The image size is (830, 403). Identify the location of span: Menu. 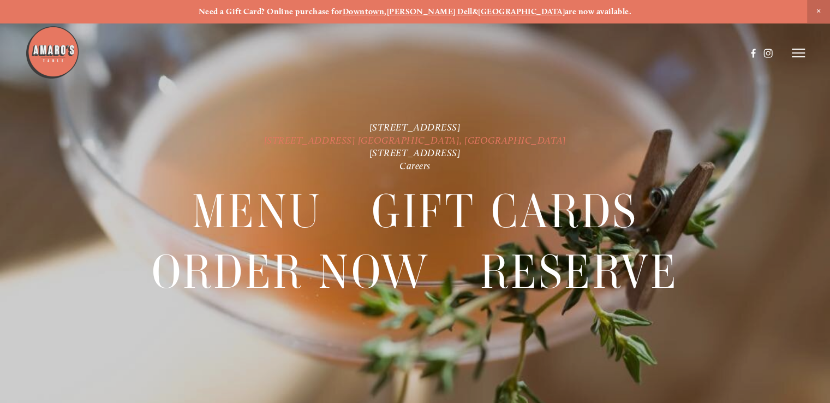
(257, 211).